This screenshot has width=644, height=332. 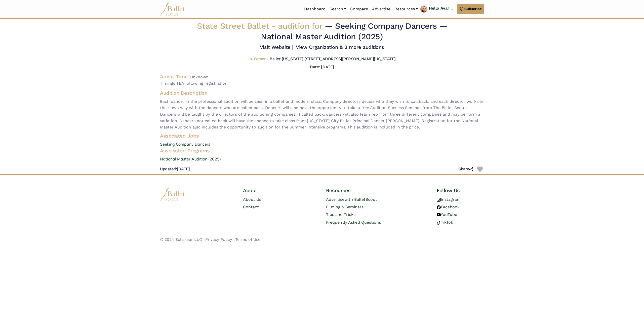 What do you see at coordinates (353, 222) in the screenshot?
I see `span: Frequently Asked Questions` at bounding box center [353, 222].